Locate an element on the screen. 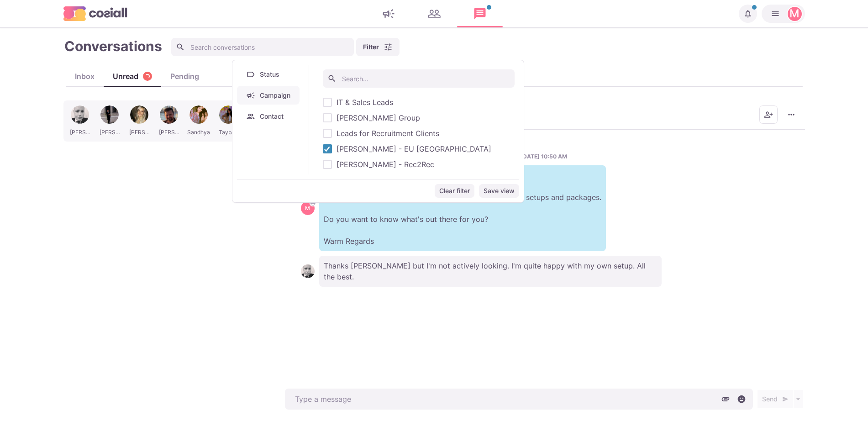 The image size is (868, 421). div: Pending is located at coordinates (184, 76).